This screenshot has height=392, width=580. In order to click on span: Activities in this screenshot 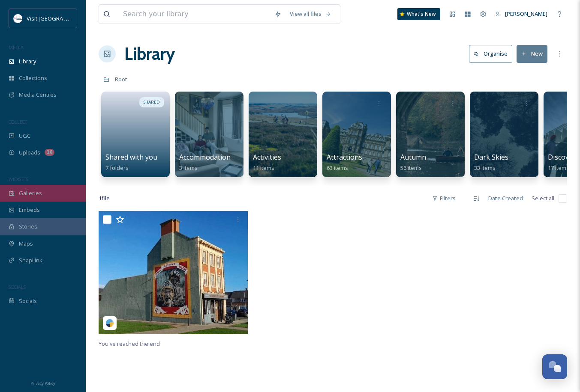, I will do `click(267, 157)`.